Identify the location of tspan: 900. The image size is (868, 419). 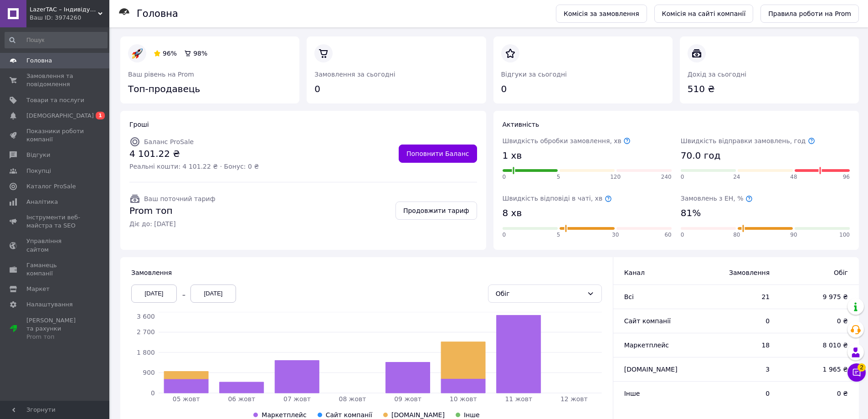
(148, 373).